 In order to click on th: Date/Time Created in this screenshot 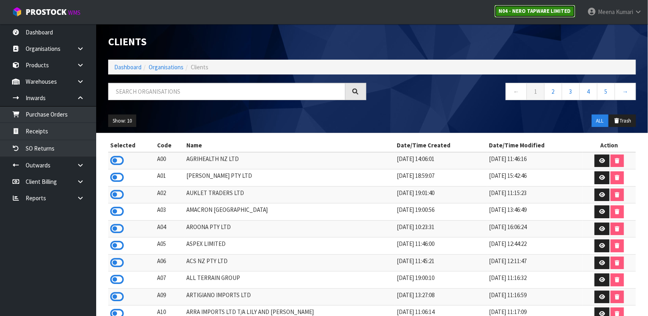, I will do `click(441, 145)`.